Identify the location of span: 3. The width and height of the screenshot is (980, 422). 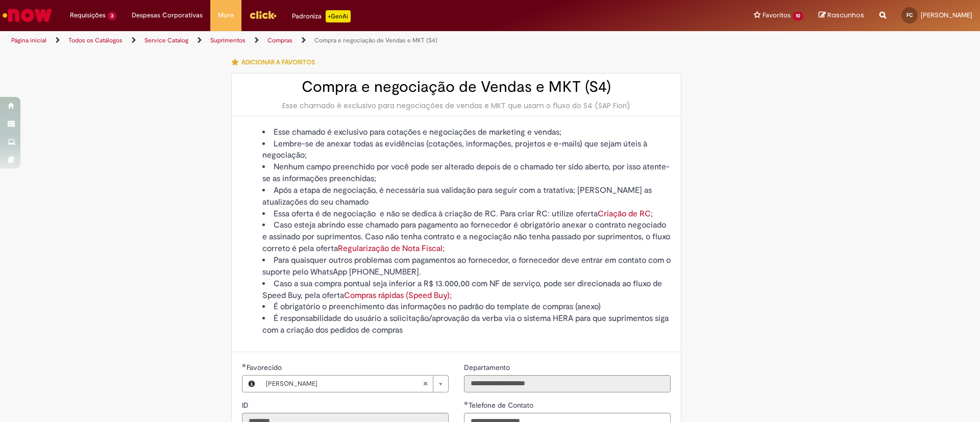
(112, 16).